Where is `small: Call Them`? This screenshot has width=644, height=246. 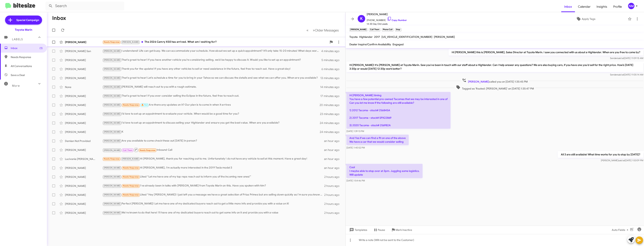
small: Call Them is located at coordinates (375, 30).